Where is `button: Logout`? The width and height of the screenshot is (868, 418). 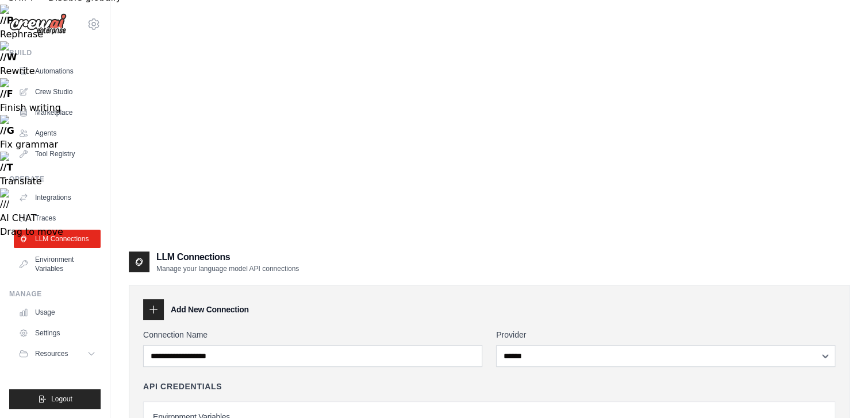
button: Logout is located at coordinates (55, 399).